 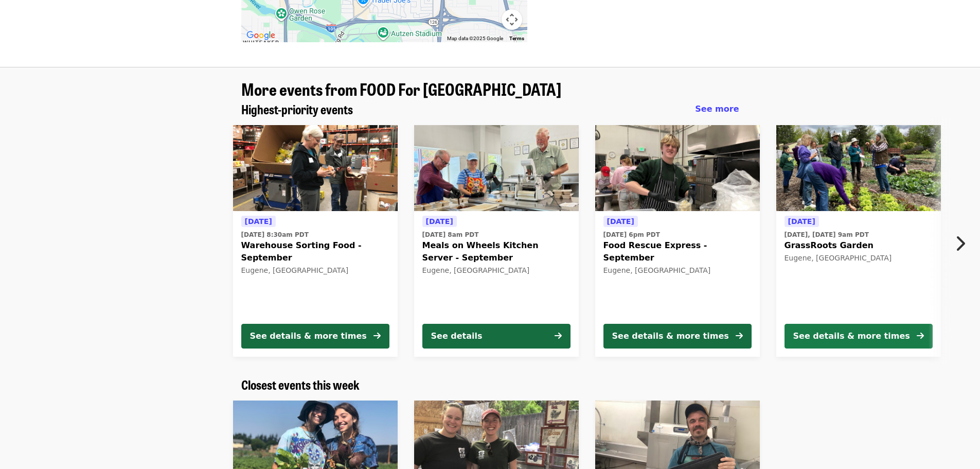 I want to click on img: Food Rescue Express - September organized by FOOD For Lane County, so click(x=677, y=168).